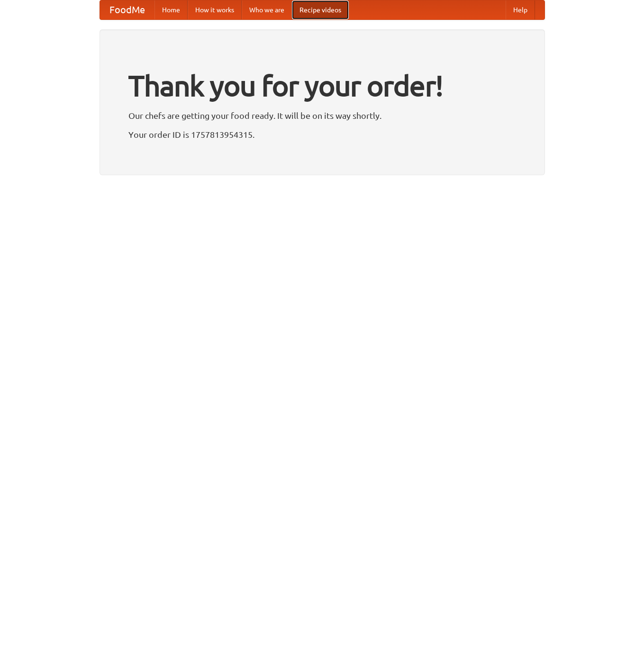 The width and height of the screenshot is (644, 670). What do you see at coordinates (267, 10) in the screenshot?
I see `a: Who we are` at bounding box center [267, 10].